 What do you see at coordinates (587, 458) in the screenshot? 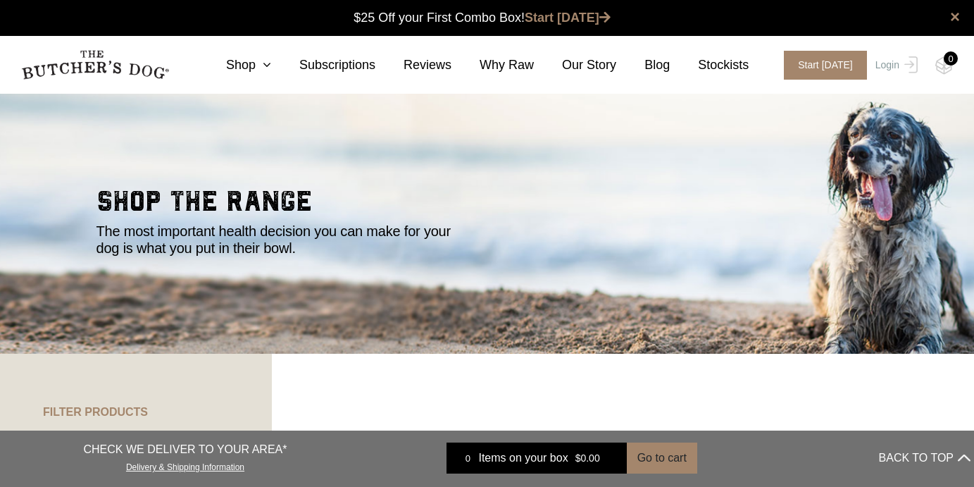
I see `bdi: 0.00` at bounding box center [587, 458].